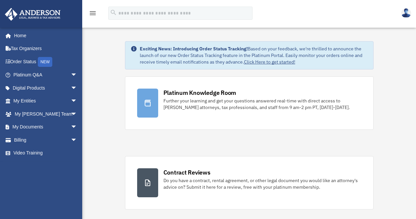 This screenshot has height=219, width=416. Describe the element at coordinates (249, 103) in the screenshot. I see `a: Platinum Knowledge Room Further your learning and get your questions answered real-time with dire...` at that location.